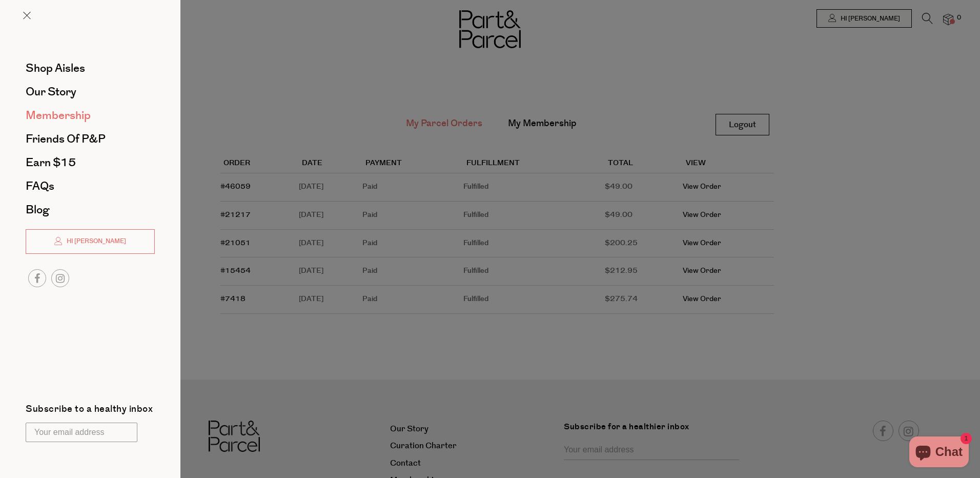 Image resolution: width=980 pixels, height=478 pixels. Describe the element at coordinates (939, 453) in the screenshot. I see `inbox-online-store-chat: Shopify online store chat` at that location.